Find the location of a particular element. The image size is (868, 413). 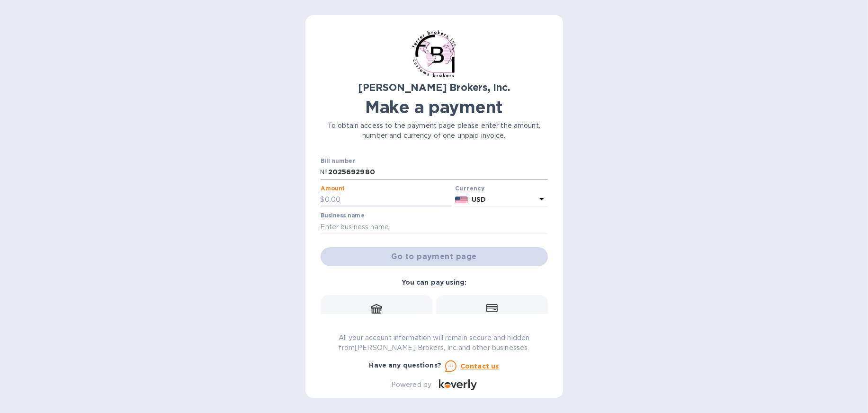

input: 0.00 is located at coordinates (388, 200).